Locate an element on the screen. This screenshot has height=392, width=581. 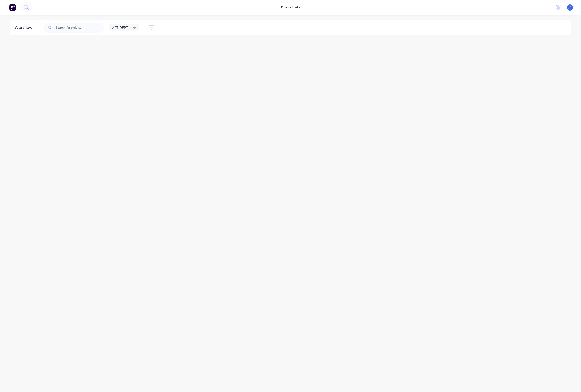
div: productivity is located at coordinates (291, 7).